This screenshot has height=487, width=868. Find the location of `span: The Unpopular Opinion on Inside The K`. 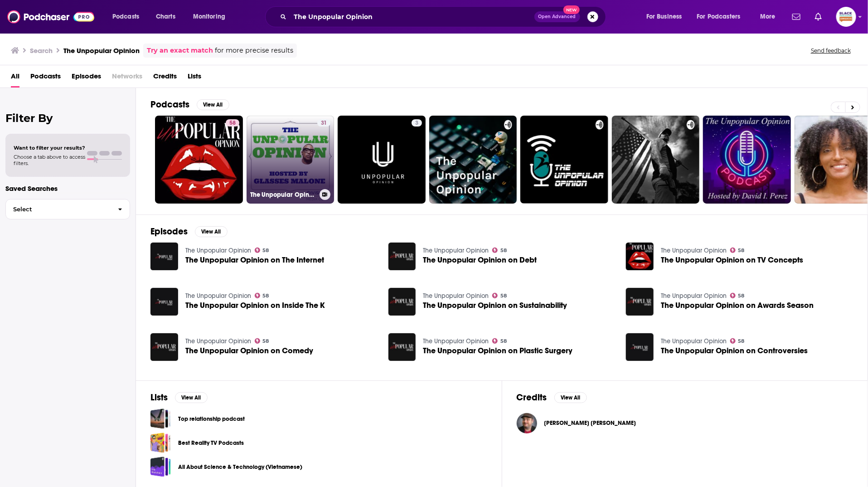

span: The Unpopular Opinion on Inside The K is located at coordinates (256, 306).